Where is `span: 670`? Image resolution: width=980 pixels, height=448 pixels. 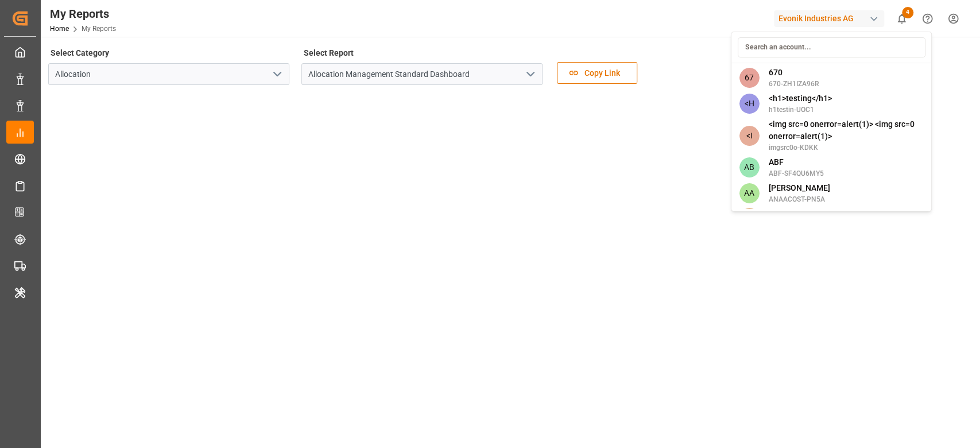 span: 670 is located at coordinates (794, 72).